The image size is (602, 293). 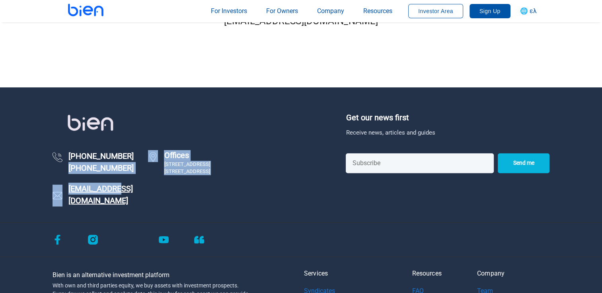 I want to click on span: Investor Area, so click(x=435, y=11).